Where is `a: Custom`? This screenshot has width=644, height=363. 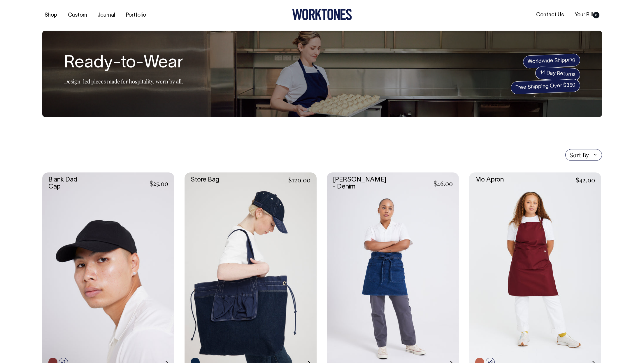
a: Custom is located at coordinates (77, 15).